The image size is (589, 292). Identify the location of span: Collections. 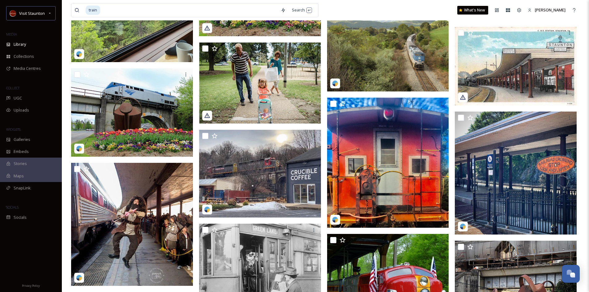
(24, 56).